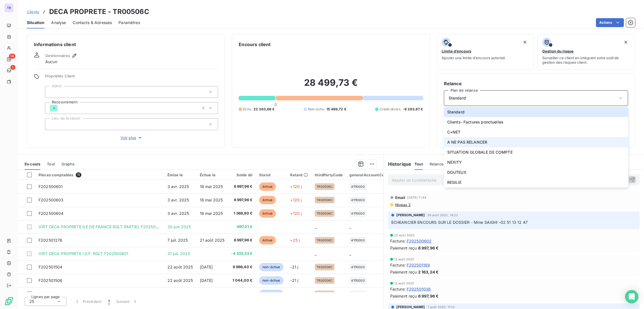 Image resolution: width=644 pixels, height=309 pixels. What do you see at coordinates (51, 200) in the screenshot?
I see `span: F202500603` at bounding box center [51, 200].